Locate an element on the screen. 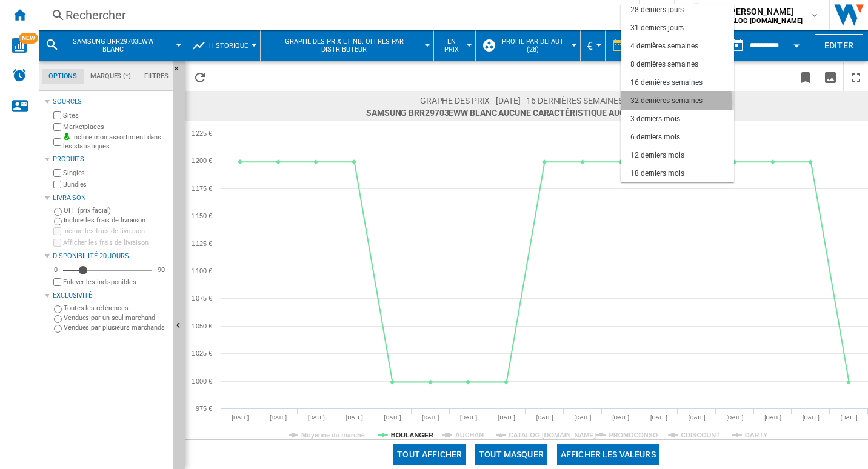 The height and width of the screenshot is (469, 868). div: 4 dernières semaines is located at coordinates (664, 46).